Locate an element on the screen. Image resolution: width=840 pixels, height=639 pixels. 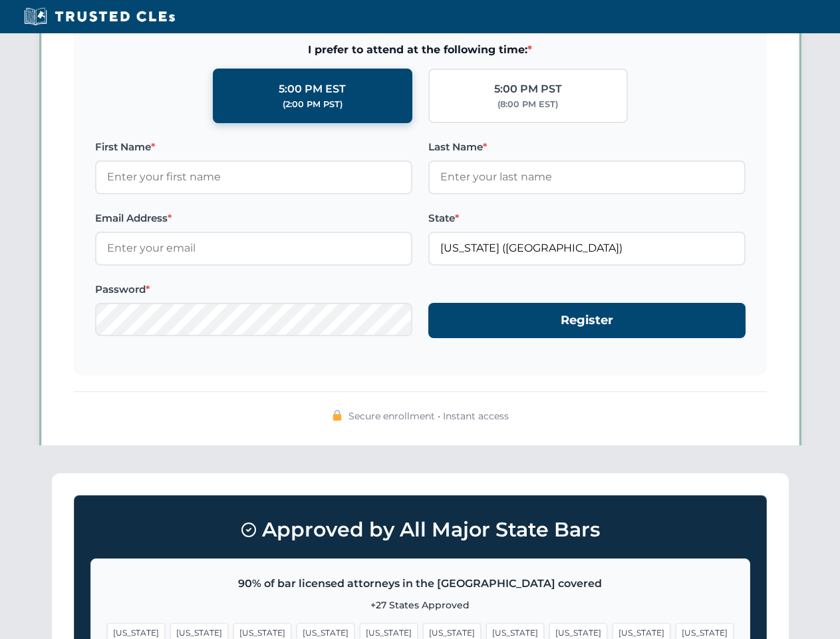
label: State is located at coordinates (587, 218).